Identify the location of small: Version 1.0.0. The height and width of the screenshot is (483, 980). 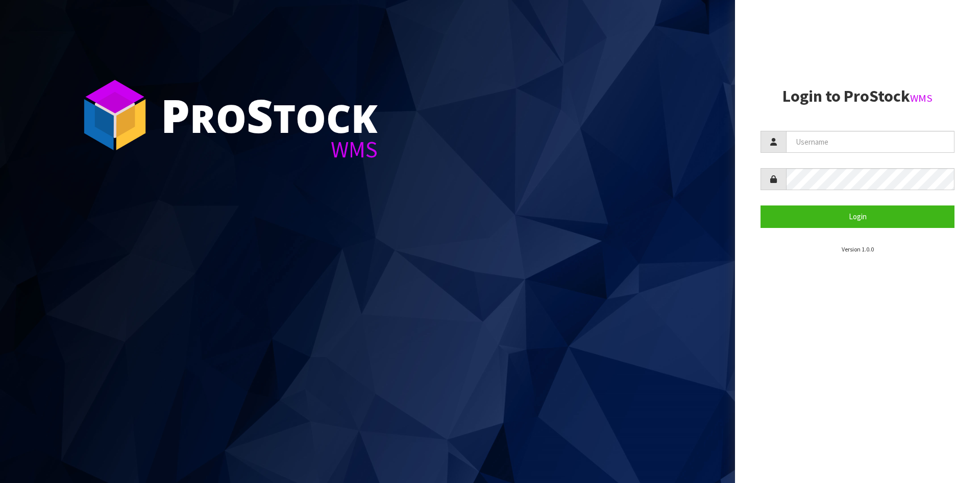
(857, 248).